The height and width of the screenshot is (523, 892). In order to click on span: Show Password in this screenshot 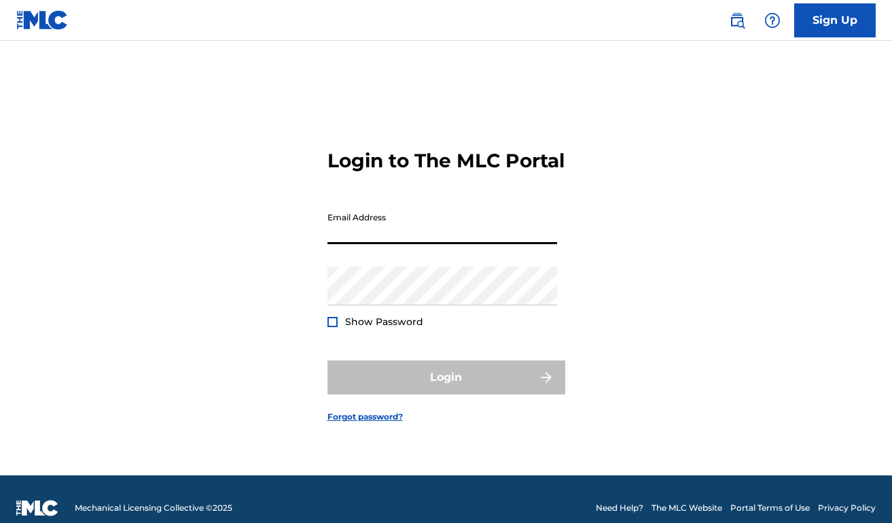, I will do `click(384, 321)`.